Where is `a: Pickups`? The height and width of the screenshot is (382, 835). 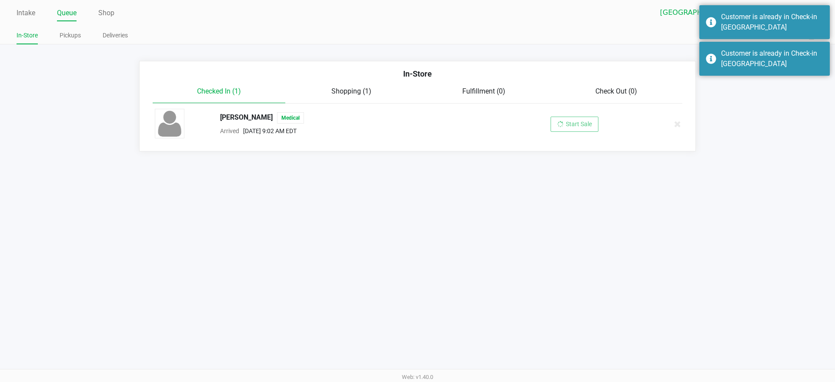
a: Pickups is located at coordinates (70, 35).